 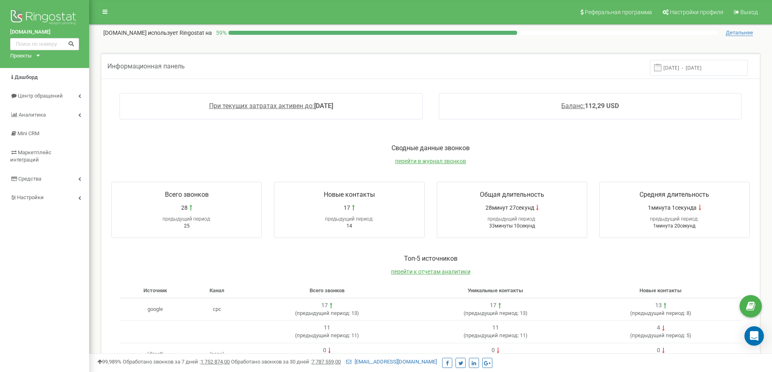 I want to click on span: Источник, so click(x=155, y=291).